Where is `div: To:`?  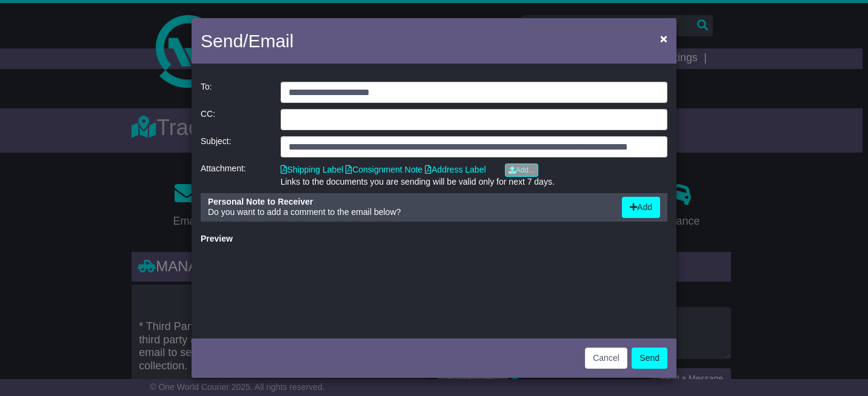
div: To: is located at coordinates (234, 92).